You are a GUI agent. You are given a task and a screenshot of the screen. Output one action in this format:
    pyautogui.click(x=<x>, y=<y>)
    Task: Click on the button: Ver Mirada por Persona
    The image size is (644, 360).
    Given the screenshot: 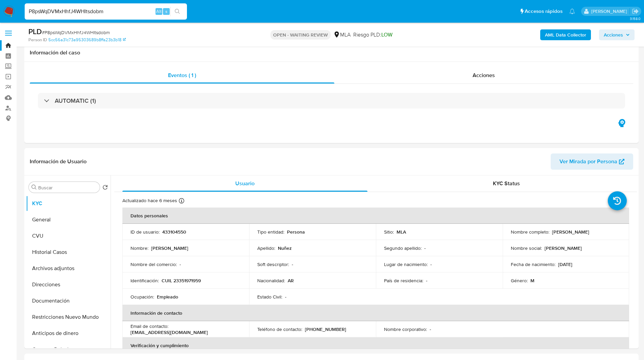 What is the action you would take?
    pyautogui.click(x=592, y=162)
    